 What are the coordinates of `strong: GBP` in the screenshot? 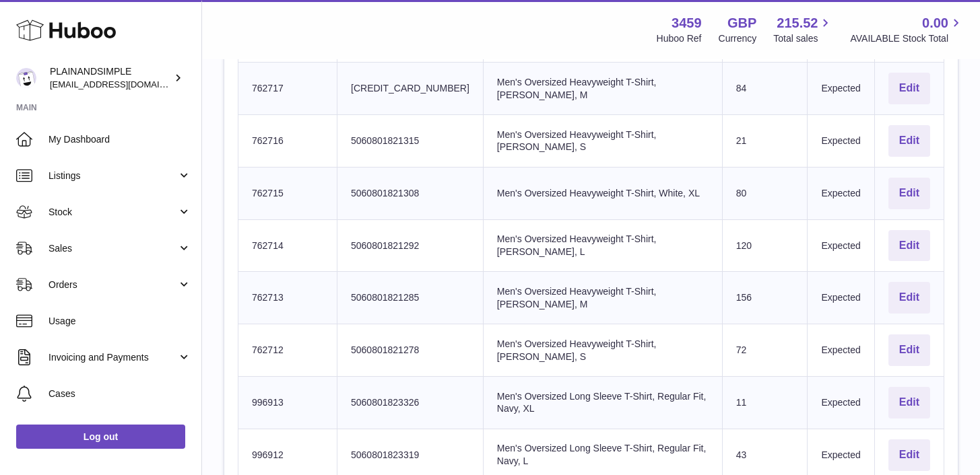 It's located at (741, 23).